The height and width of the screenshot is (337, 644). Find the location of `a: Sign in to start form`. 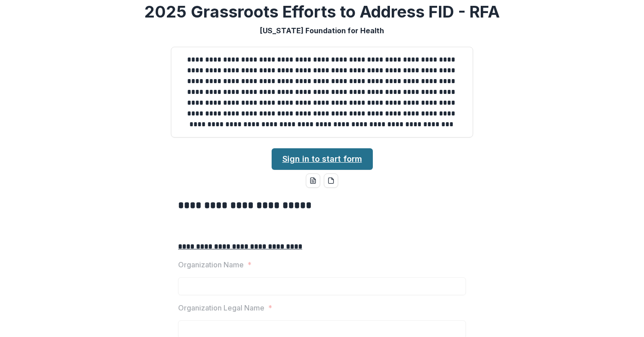

a: Sign in to start form is located at coordinates (322, 159).